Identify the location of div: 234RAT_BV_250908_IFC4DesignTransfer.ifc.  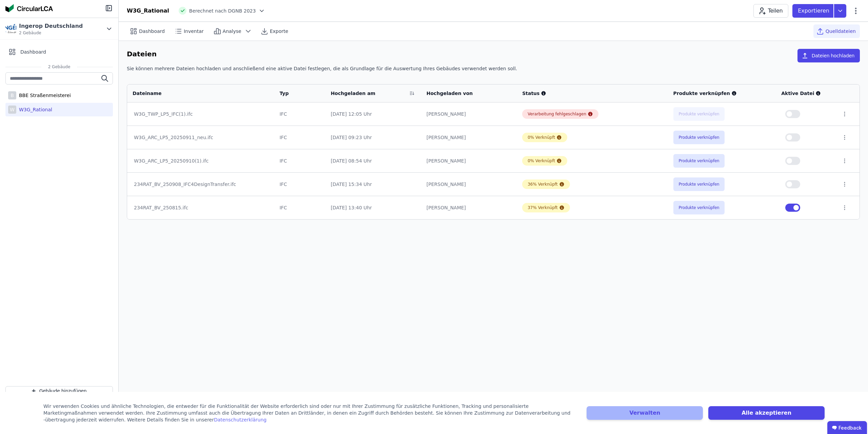
(201, 184).